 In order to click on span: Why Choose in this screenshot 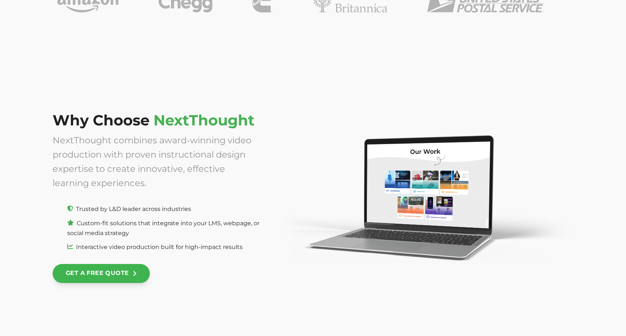, I will do `click(101, 120)`.